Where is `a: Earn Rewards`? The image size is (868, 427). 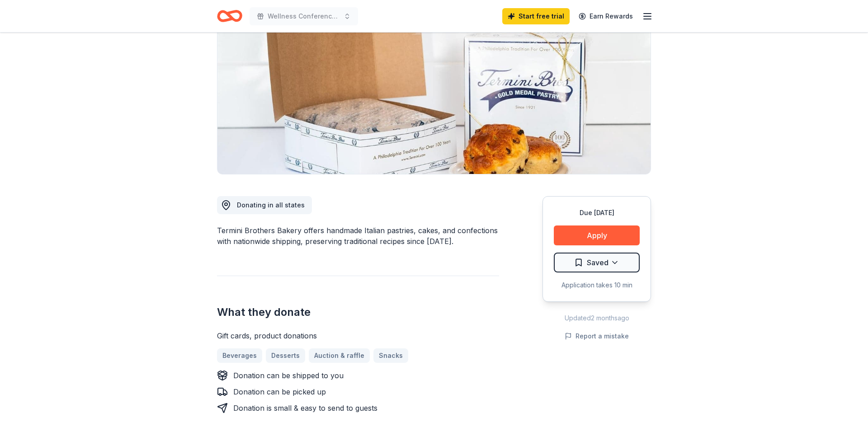 a: Earn Rewards is located at coordinates (606, 16).